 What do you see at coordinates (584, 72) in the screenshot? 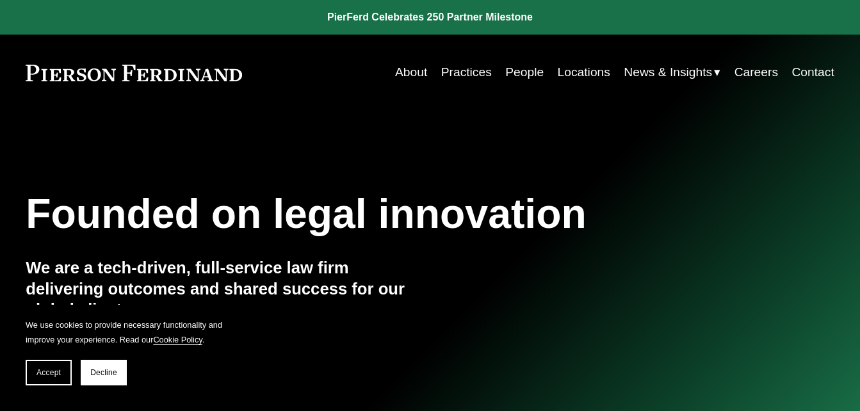
I see `a: Locations` at bounding box center [584, 72].